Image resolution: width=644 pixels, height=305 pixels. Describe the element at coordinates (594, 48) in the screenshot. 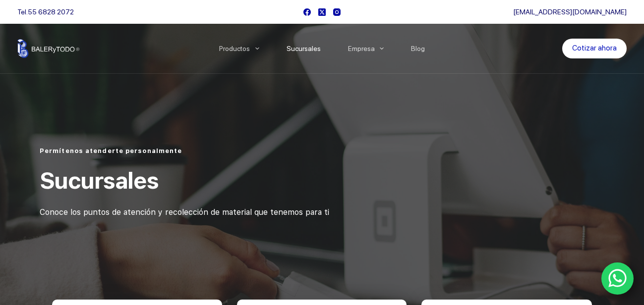

I see `a: Cotizar ahora` at that location.